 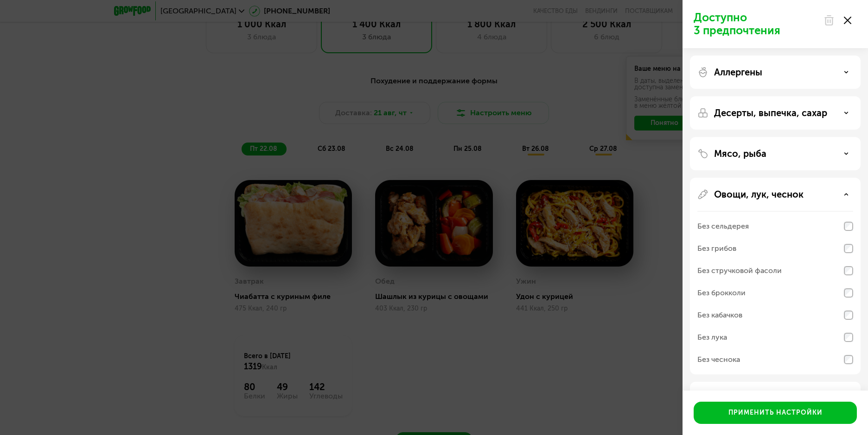 What do you see at coordinates (771, 113) in the screenshot?
I see `p: Десерты, выпечка, сахар` at bounding box center [771, 113].